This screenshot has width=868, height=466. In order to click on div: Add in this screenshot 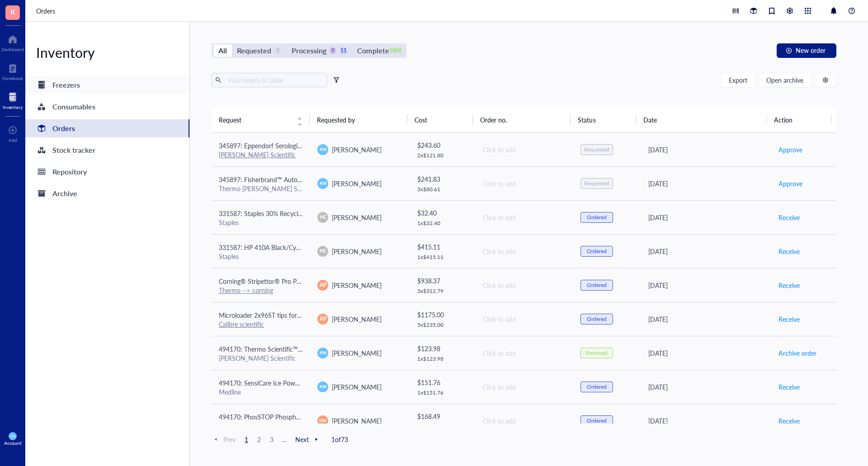, I will do `click(12, 140)`.